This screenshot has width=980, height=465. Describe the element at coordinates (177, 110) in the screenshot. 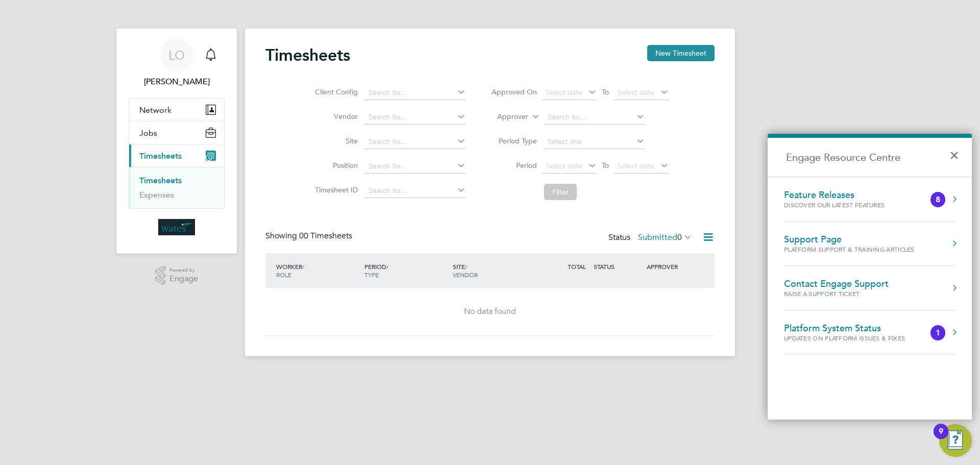

I see `button: Network` at that location.